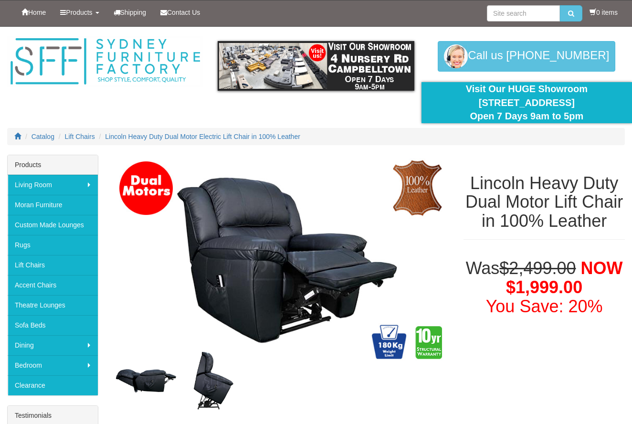 The image size is (632, 424). Describe the element at coordinates (53, 365) in the screenshot. I see `a: Bedroom` at that location.